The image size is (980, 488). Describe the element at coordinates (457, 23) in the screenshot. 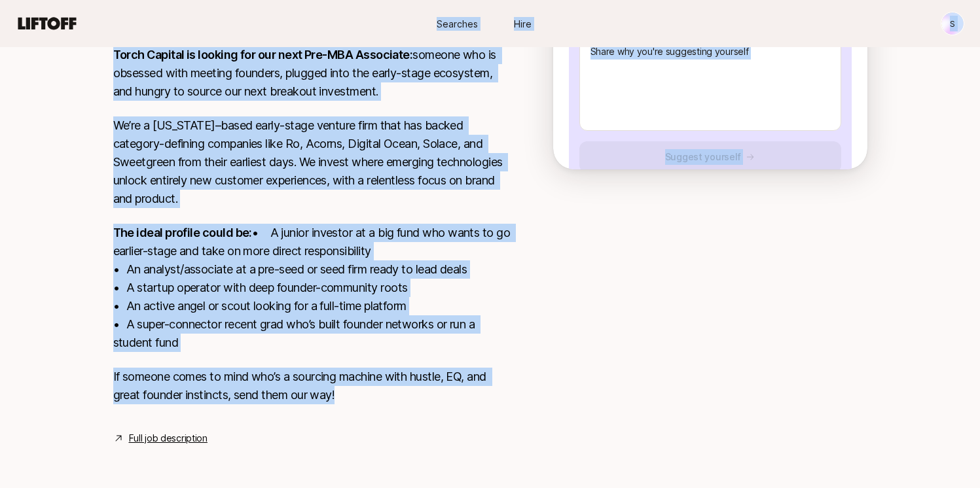

I see `a: Searches` at that location.